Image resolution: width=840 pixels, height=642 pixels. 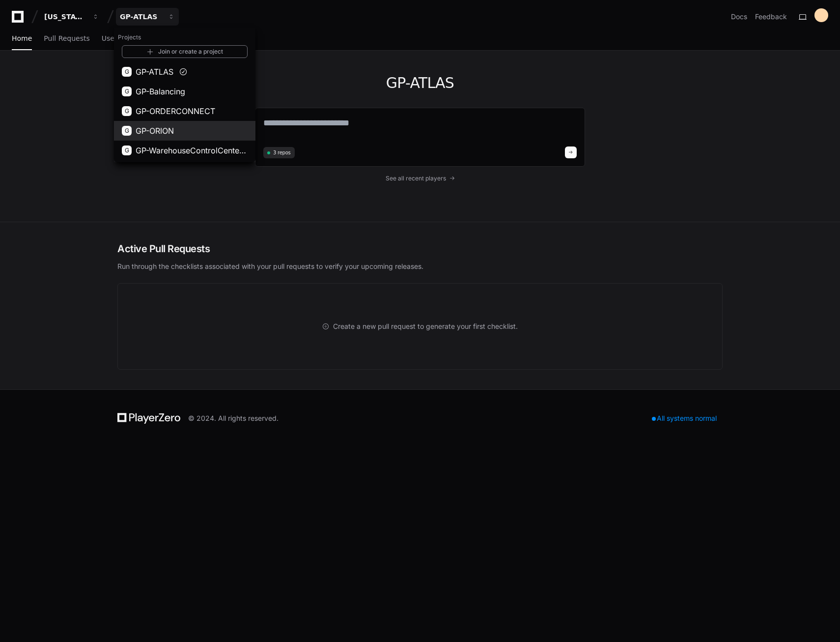 I want to click on span: GP-ORION, so click(x=155, y=130).